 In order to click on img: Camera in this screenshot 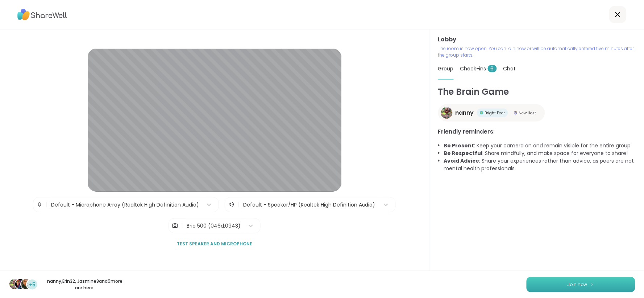, I will do `click(175, 226)`.